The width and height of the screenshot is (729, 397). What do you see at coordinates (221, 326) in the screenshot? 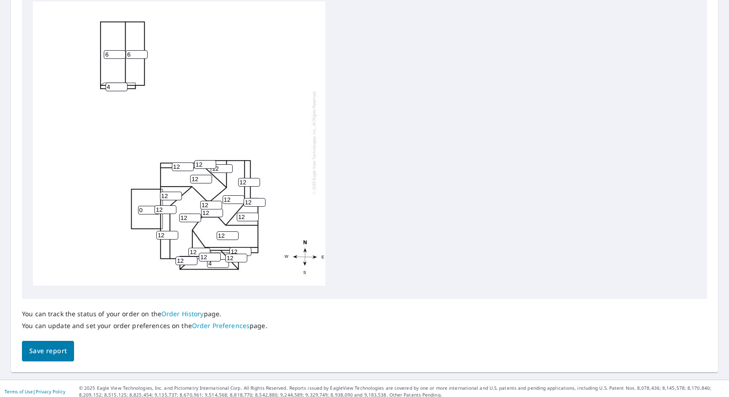
I see `a: Order Preferences` at bounding box center [221, 326].